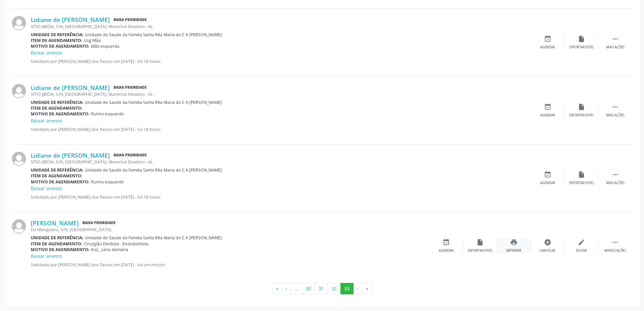 This screenshot has width=644, height=311. Describe the element at coordinates (321, 288) in the screenshot. I see `button: Go to page 31` at that location.